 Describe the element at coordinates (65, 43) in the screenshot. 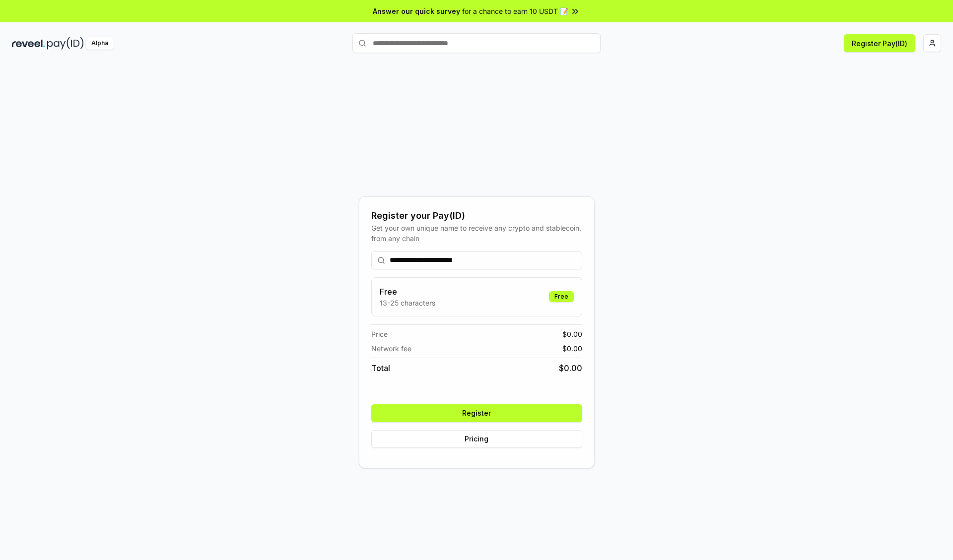

I see `img: pay_id` at that location.